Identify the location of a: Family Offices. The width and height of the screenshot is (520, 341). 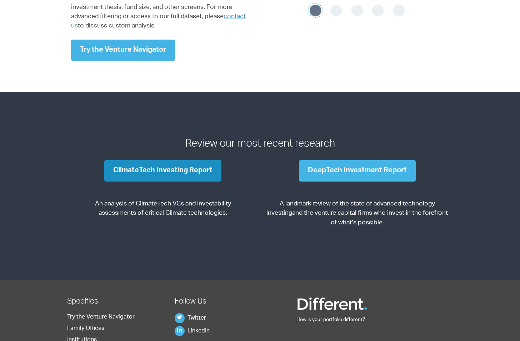
(86, 329).